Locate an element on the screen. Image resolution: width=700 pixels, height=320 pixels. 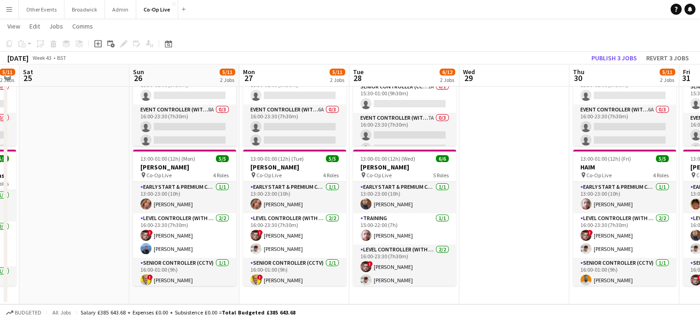
app-job-card: 13:00-01:00 (12h) (Fri)5/5HAIM Co-Op Live4 RolesEarly Start & Premium Controller (with CCTV)1/113... is located at coordinates (624, 218).